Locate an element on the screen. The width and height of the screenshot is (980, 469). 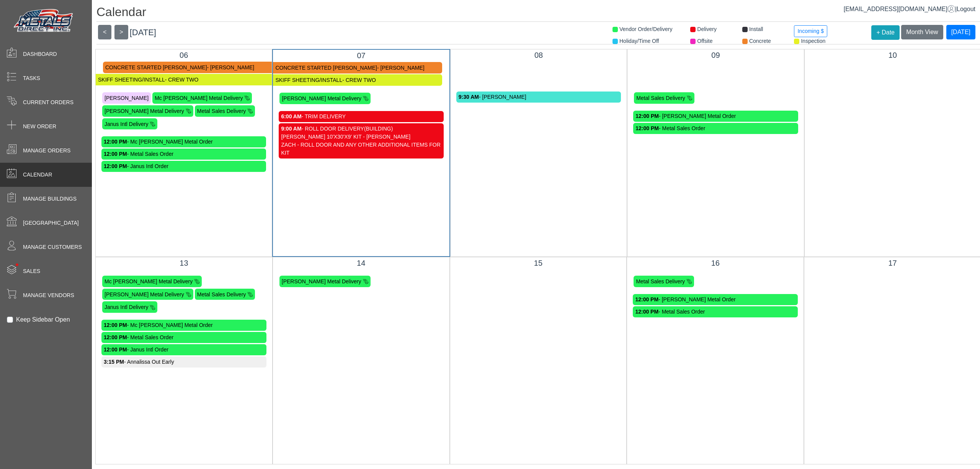
div: 09 is located at coordinates (716, 55).